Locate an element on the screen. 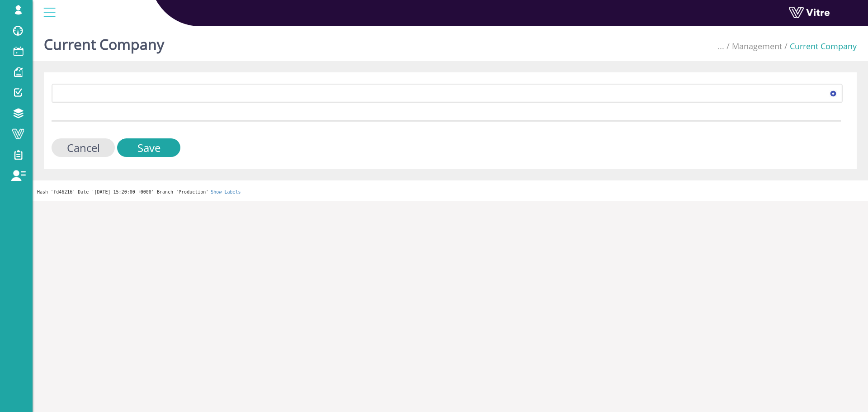  a: Show Labels is located at coordinates (226, 192).